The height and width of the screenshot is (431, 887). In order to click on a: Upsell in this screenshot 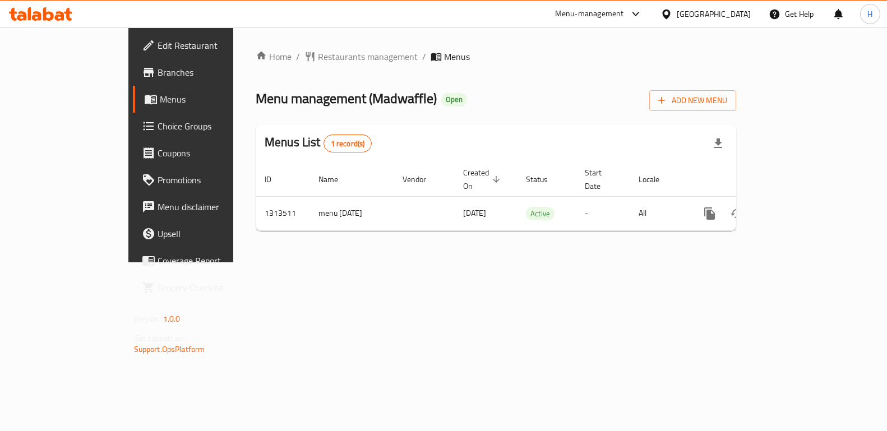, I will do `click(205, 234)`.